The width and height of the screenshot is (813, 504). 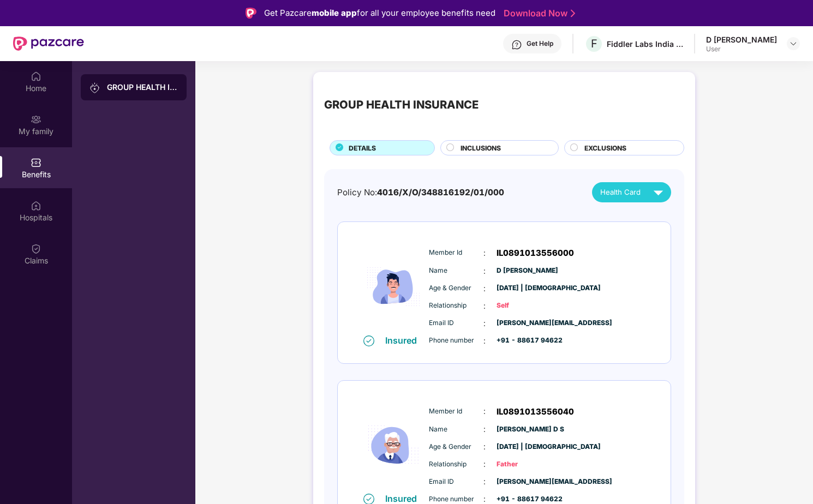 What do you see at coordinates (594, 44) in the screenshot?
I see `span: F` at bounding box center [594, 44].